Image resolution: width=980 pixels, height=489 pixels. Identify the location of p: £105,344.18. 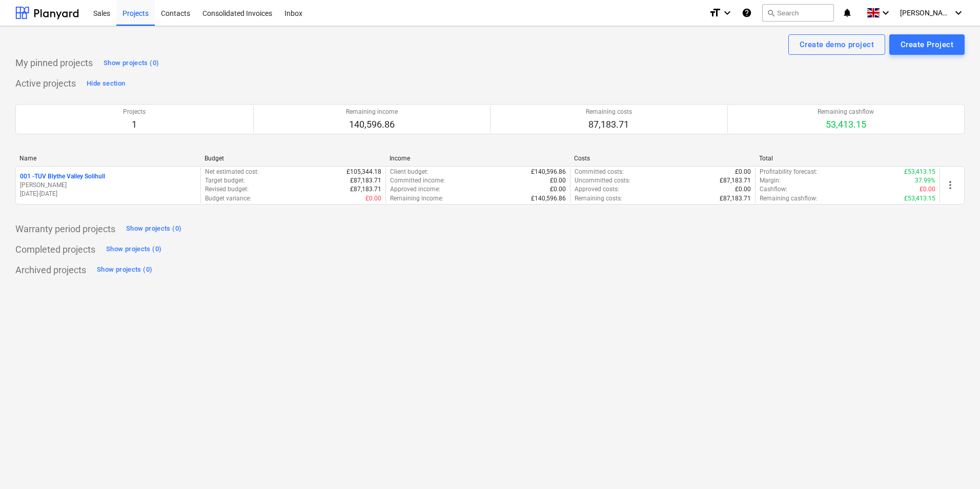
(364, 172).